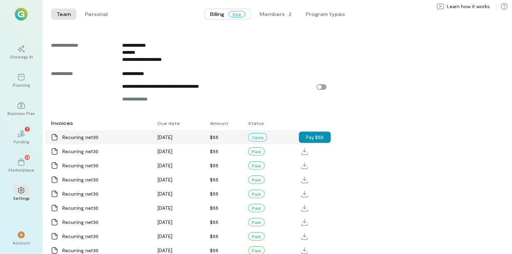 This screenshot has width=512, height=254. Describe the element at coordinates (100, 123) in the screenshot. I see `div: Invoices` at that location.